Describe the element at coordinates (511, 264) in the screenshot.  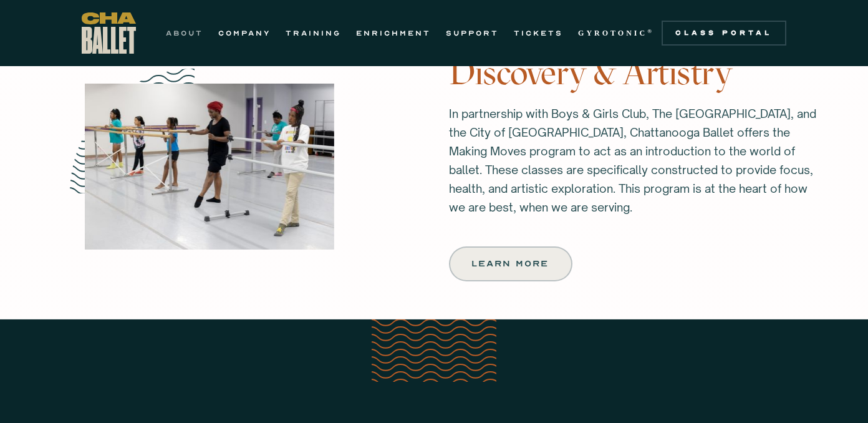
I see `a: Learn more` at that location.